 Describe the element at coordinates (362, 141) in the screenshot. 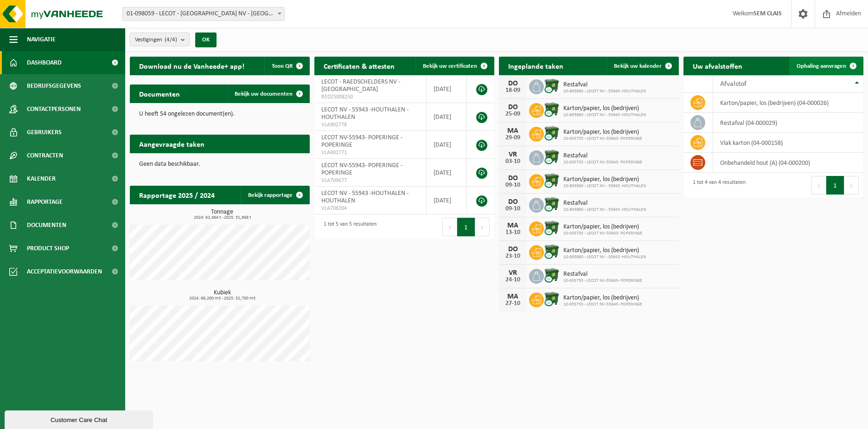

I see `span: LECOT NV-55943- POPERINGE - POPERINGE` at that location.